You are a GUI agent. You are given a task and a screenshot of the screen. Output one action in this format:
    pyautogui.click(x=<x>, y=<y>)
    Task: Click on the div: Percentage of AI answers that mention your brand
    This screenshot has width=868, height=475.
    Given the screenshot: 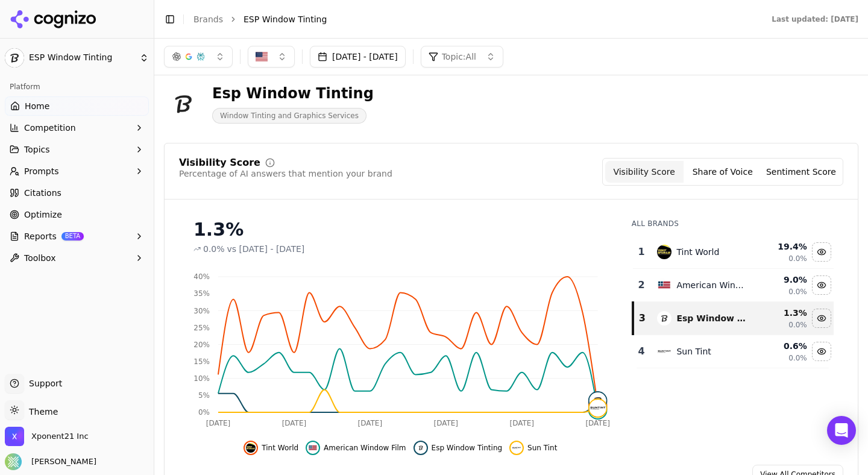 What is the action you would take?
    pyautogui.click(x=286, y=173)
    